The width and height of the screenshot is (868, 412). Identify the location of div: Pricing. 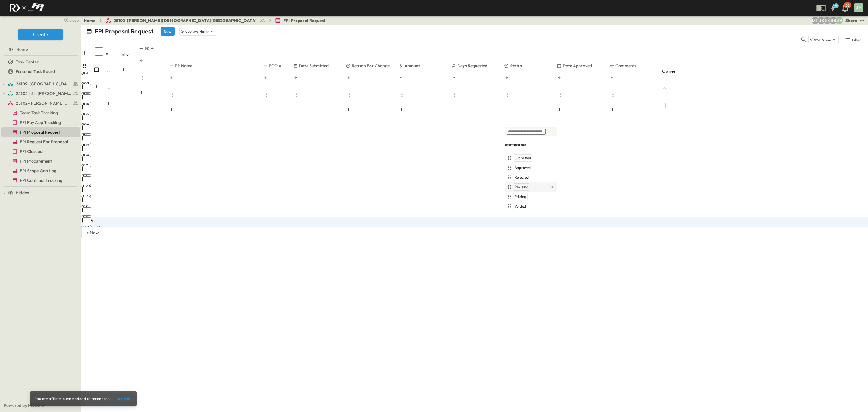
(531, 197).